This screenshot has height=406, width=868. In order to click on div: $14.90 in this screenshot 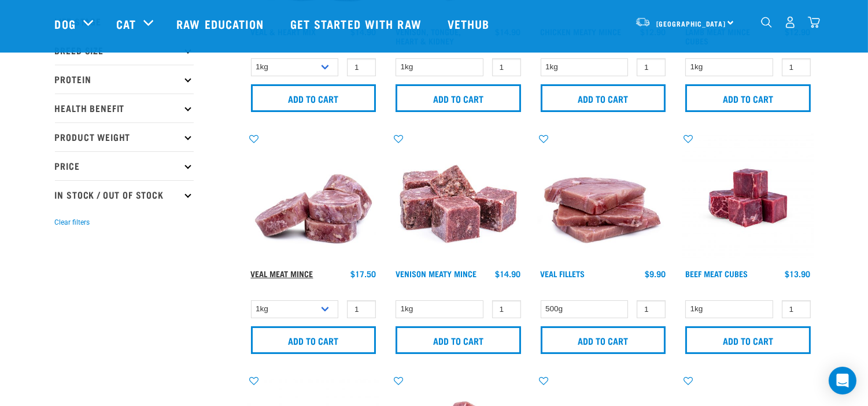, I will do `click(508, 274)`.